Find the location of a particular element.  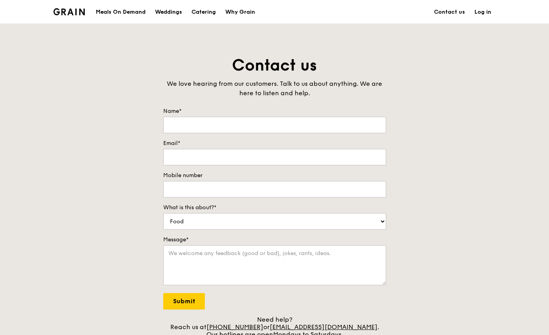

label: Name* is located at coordinates (275, 111).